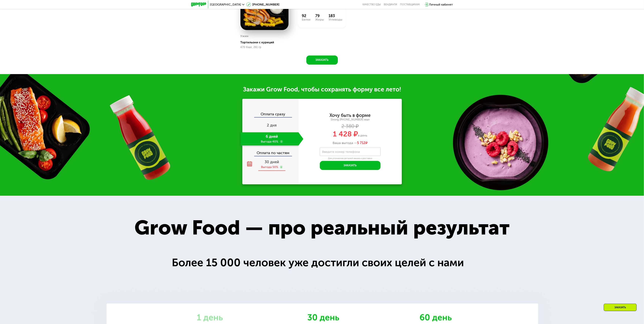  Describe the element at coordinates (306, 16) in the screenshot. I see `div: 92` at that location.